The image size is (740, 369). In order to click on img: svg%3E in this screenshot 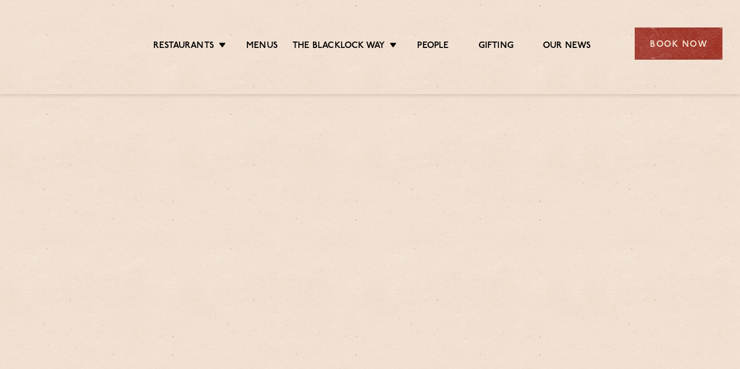, I will do `click(66, 44)`.